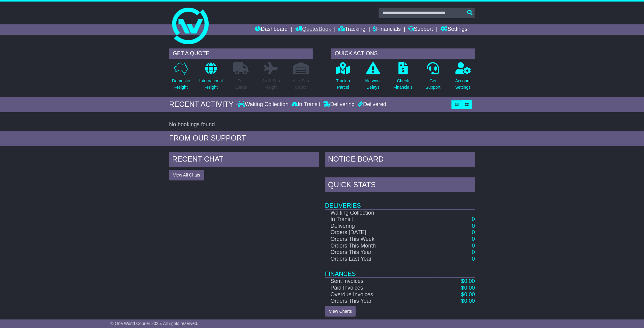 This screenshot has height=328, width=644. I want to click on td: Orders This Month, so click(380, 246).